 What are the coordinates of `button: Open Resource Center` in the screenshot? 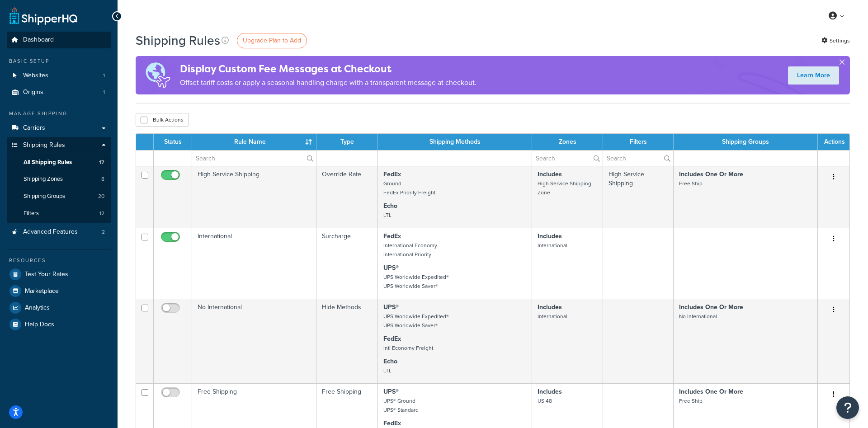 It's located at (848, 407).